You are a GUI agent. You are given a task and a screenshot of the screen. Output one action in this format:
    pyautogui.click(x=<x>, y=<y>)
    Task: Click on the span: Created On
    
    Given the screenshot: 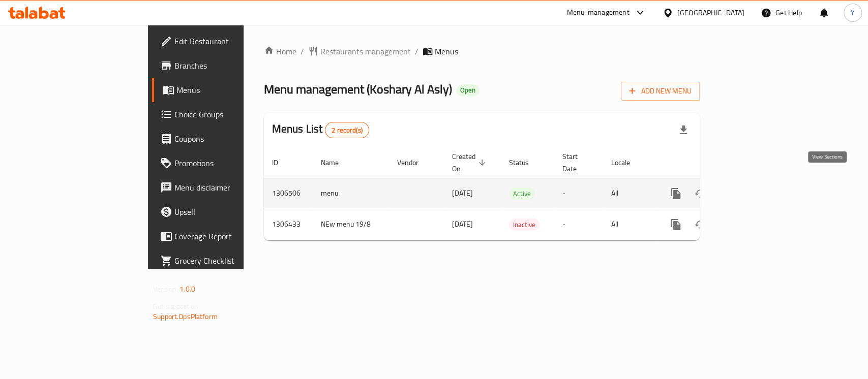 What is the action you would take?
    pyautogui.click(x=470, y=163)
    